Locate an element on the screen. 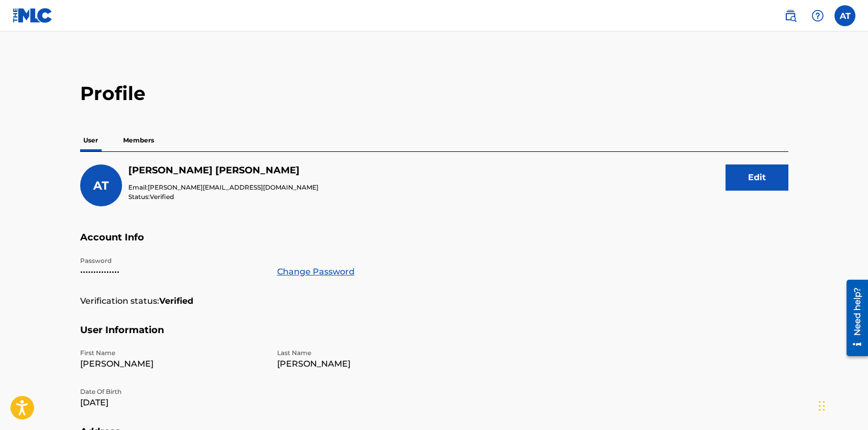 The height and width of the screenshot is (430, 868). div: Open Resource Center is located at coordinates (18, 43).